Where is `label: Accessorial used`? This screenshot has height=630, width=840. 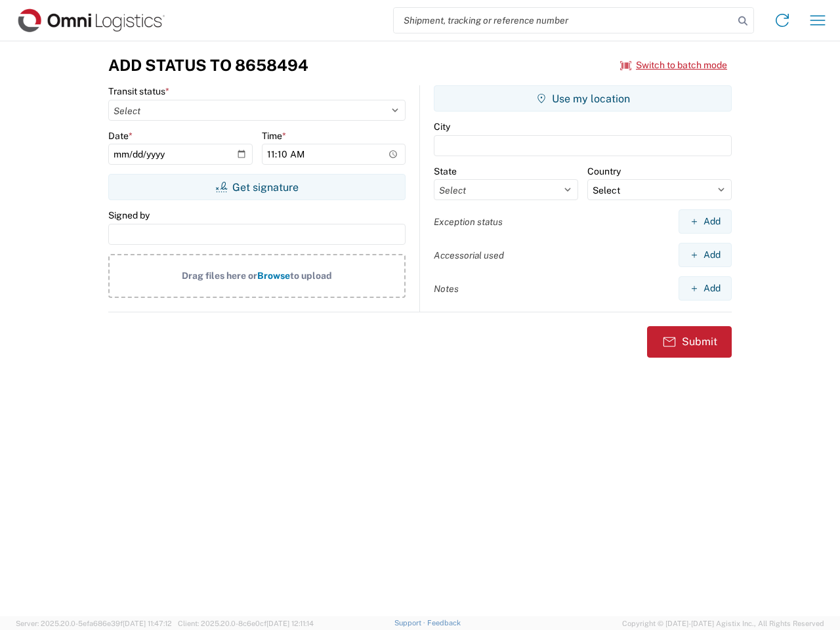 label: Accessorial used is located at coordinates (468, 255).